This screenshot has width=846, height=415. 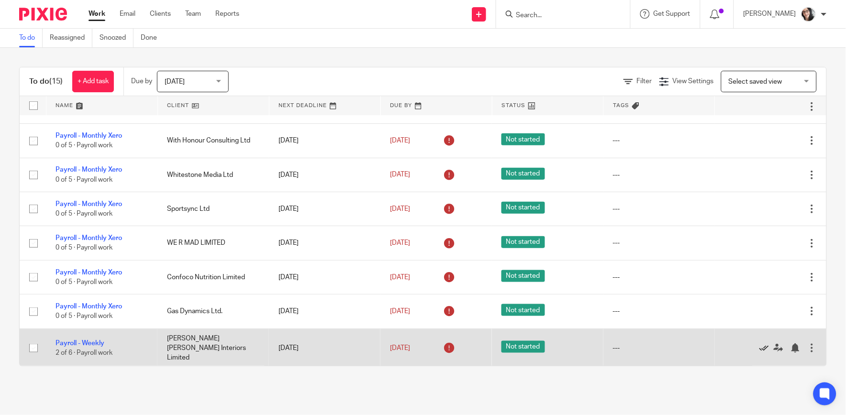 What do you see at coordinates (645, 81) in the screenshot?
I see `span: Filter` at bounding box center [645, 81].